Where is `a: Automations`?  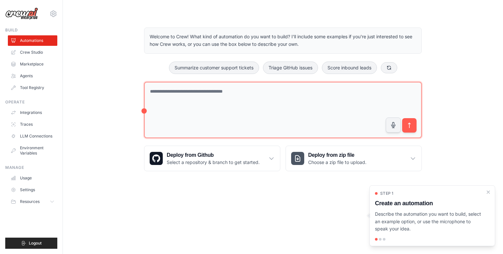
a: Automations is located at coordinates (32, 41).